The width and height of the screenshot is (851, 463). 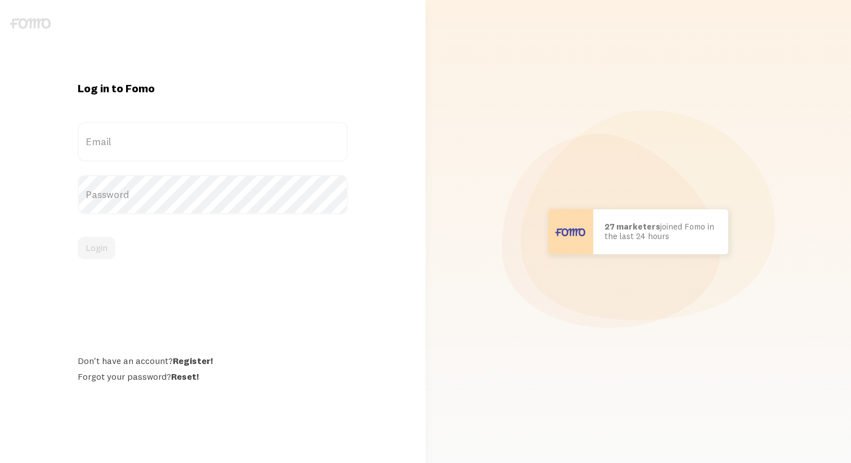 What do you see at coordinates (213, 377) in the screenshot?
I see `div: Forgot your password?` at bounding box center [213, 377].